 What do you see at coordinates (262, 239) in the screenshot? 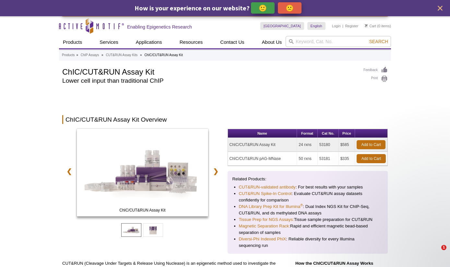
I see `a: Diversi-Phi Indexed PhiX` at bounding box center [262, 239].